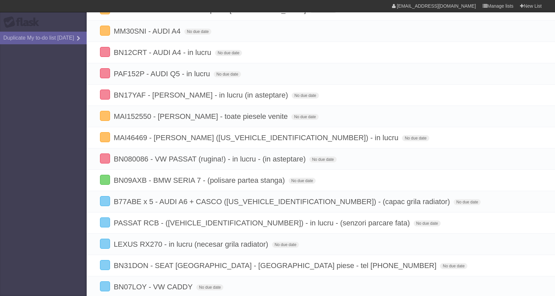 This screenshot has height=296, width=555. What do you see at coordinates (154, 287) in the screenshot?
I see `span: BN07LOY - VW CADDY` at bounding box center [154, 287].